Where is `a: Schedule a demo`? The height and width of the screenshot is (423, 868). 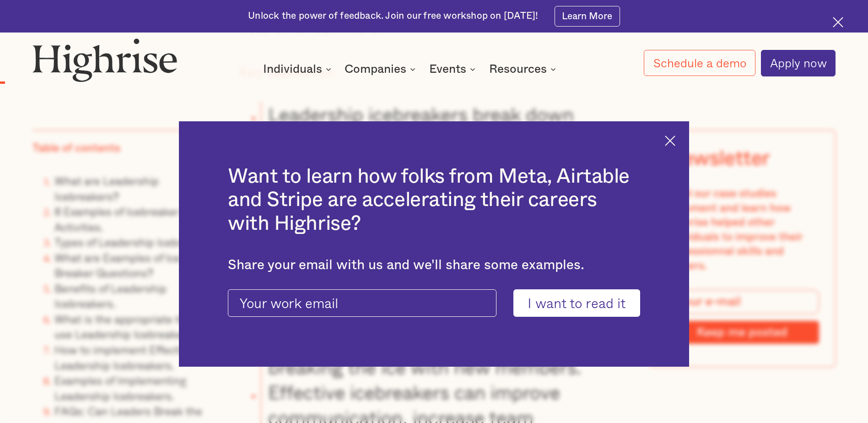 a: Schedule a demo is located at coordinates (699, 62).